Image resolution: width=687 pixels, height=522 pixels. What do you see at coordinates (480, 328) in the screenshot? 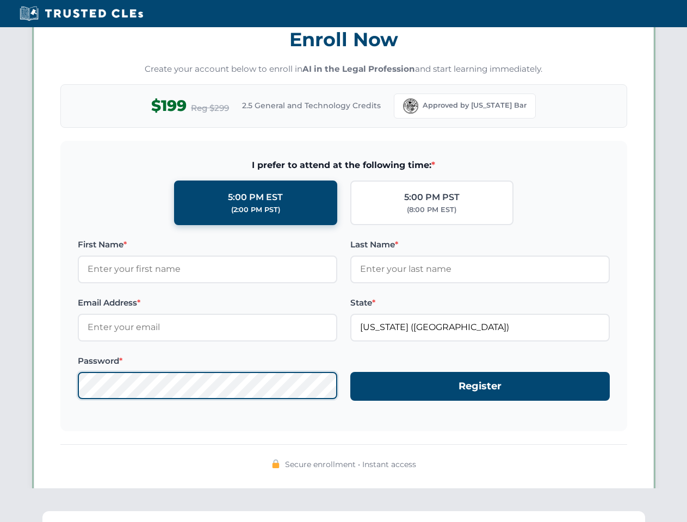
I see `input: Florida (FL)` at bounding box center [480, 328].